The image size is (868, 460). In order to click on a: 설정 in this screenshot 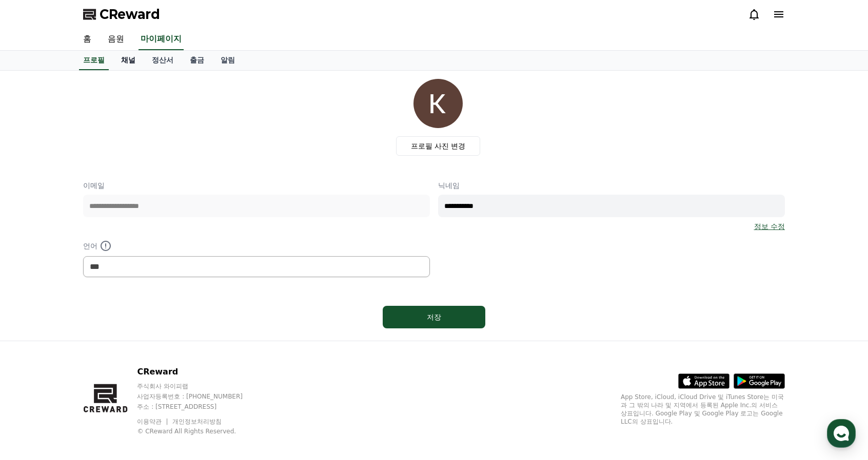, I will do `click(164, 338)`.